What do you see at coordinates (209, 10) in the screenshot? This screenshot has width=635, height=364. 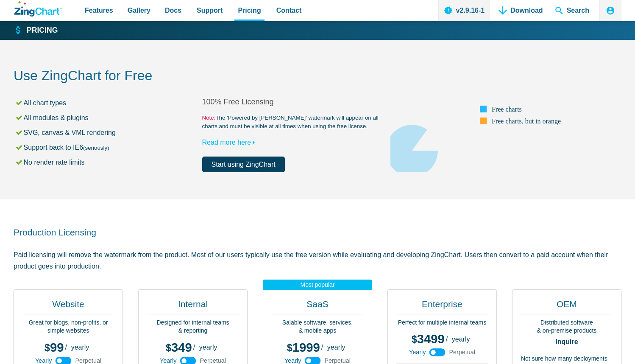 I see `span: Support` at bounding box center [209, 10].